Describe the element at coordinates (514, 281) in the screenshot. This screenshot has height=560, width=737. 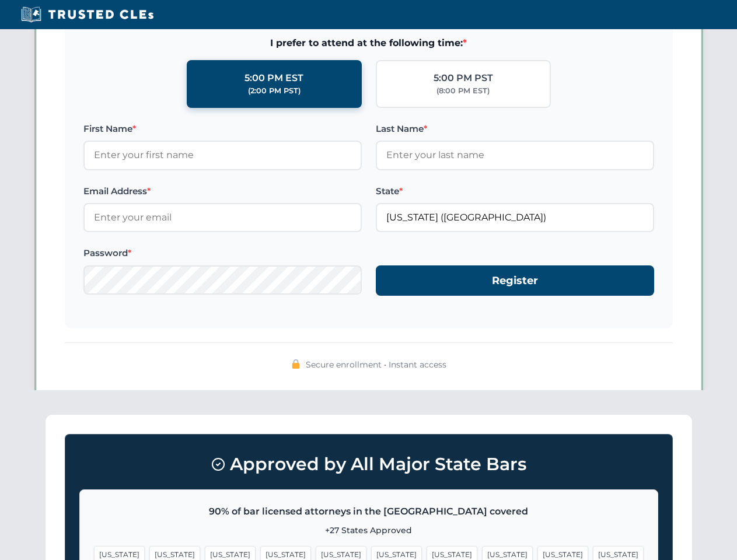
I see `button: Register` at that location.